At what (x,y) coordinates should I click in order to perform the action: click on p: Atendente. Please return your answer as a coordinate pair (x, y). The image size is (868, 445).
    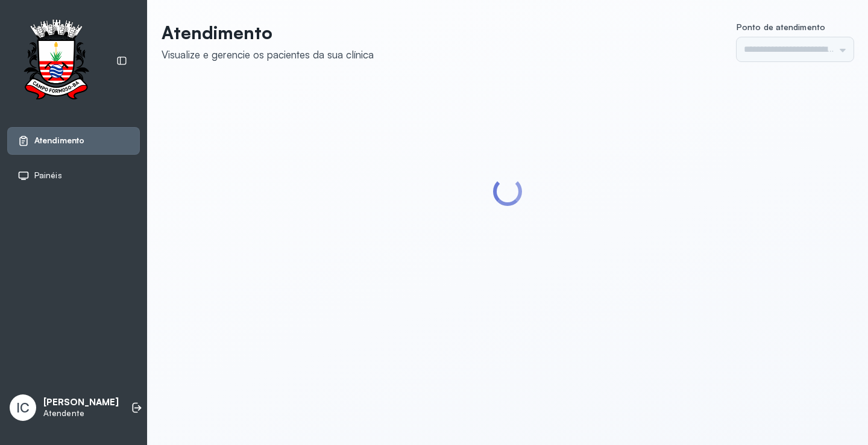
    Looking at the image, I should click on (80, 413).